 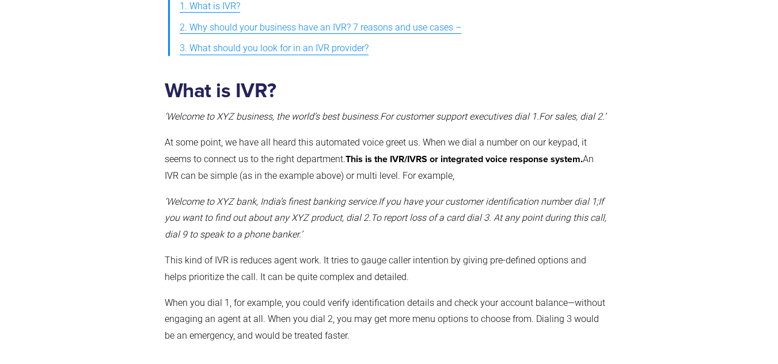 What do you see at coordinates (320, 28) in the screenshot?
I see `span: 2. Why should your business have an IVR? 7 reasons and use cases –` at bounding box center [320, 28].